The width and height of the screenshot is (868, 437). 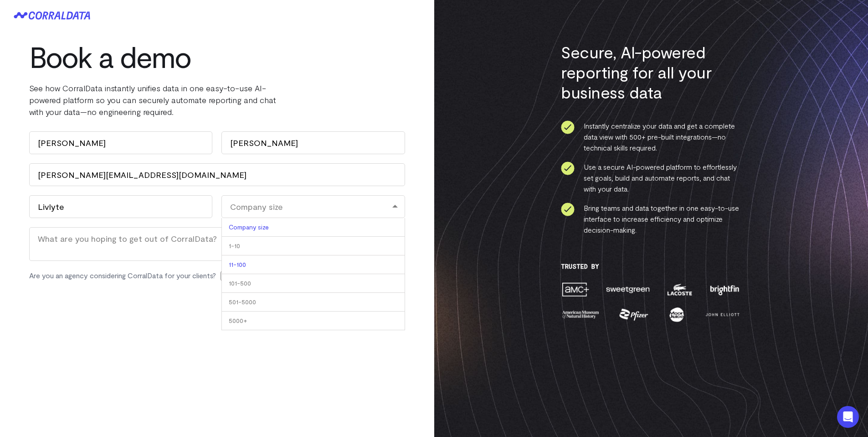 What do you see at coordinates (651, 267) in the screenshot?
I see `h3: Trusted By` at bounding box center [651, 267].